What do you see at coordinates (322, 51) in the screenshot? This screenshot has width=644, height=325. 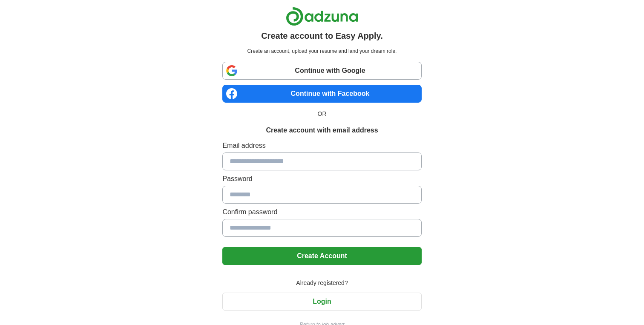 I see `p: Create an account, upload your resume and land your dream role.` at bounding box center [322, 51].